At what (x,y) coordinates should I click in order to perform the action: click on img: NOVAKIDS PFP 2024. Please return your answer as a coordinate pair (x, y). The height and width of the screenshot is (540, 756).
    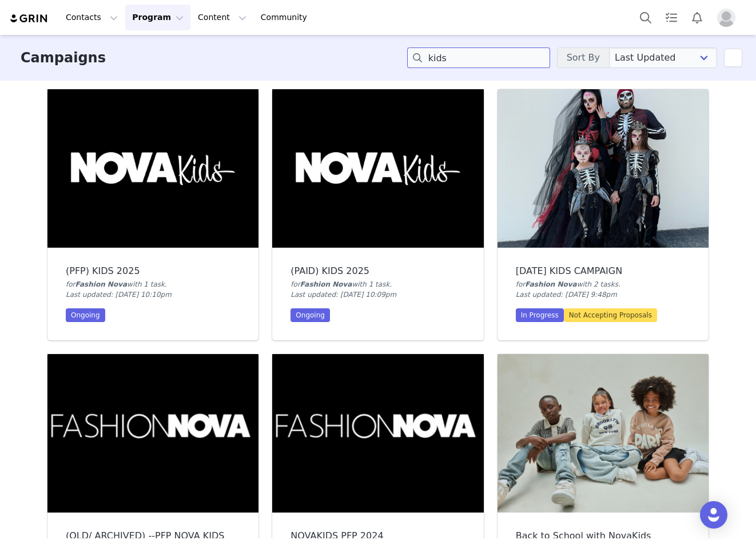
    Looking at the image, I should click on (378, 433).